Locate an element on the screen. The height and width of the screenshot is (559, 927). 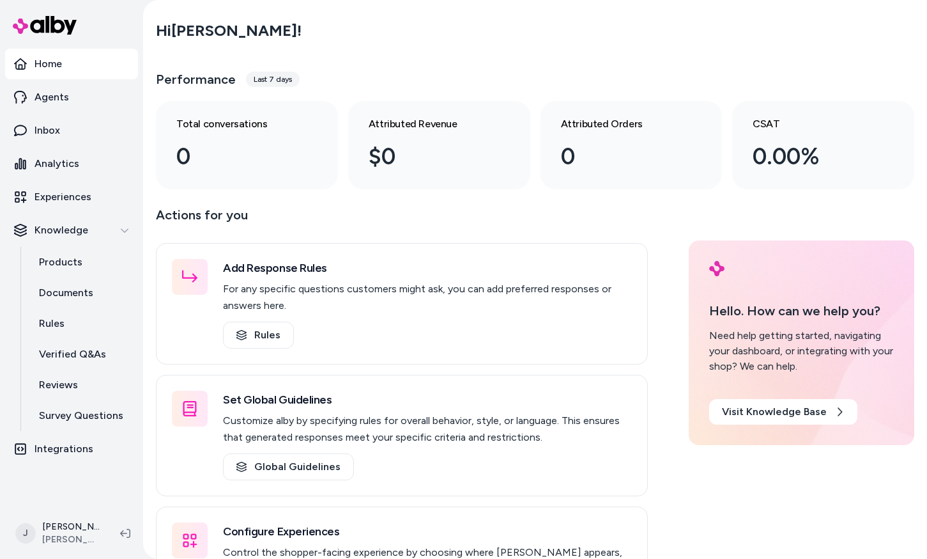
p: Inbox is located at coordinates (47, 130).